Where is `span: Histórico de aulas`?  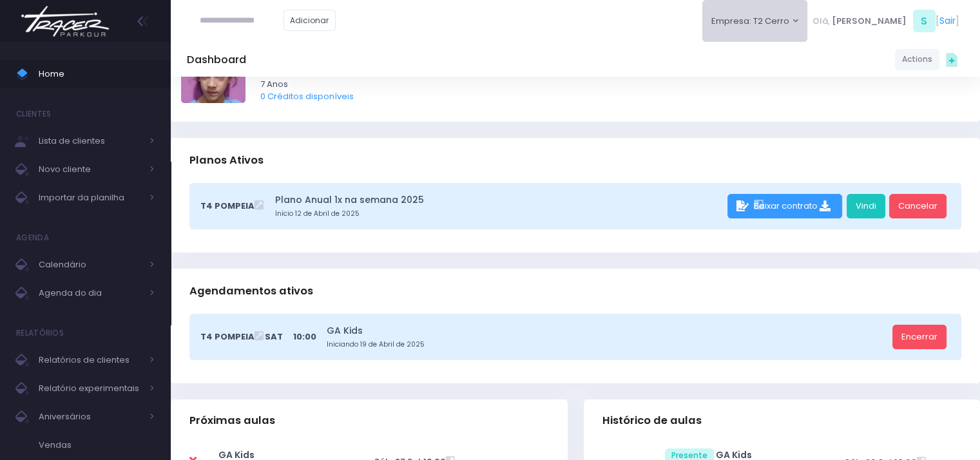 span: Histórico de aulas is located at coordinates (652, 421).